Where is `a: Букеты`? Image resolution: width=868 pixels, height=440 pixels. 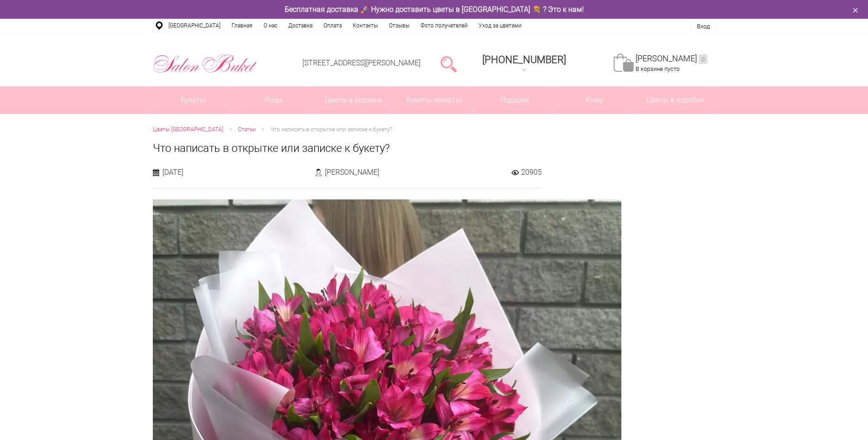
a: Букеты is located at coordinates (194, 100).